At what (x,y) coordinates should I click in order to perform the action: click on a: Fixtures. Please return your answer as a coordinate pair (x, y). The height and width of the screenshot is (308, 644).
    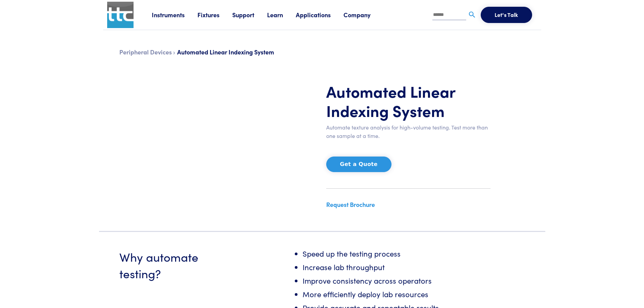
    Looking at the image, I should click on (215, 14).